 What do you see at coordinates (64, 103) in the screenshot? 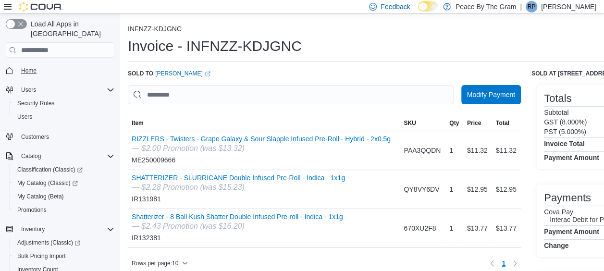
I see `span: Security Roles` at bounding box center [64, 103].